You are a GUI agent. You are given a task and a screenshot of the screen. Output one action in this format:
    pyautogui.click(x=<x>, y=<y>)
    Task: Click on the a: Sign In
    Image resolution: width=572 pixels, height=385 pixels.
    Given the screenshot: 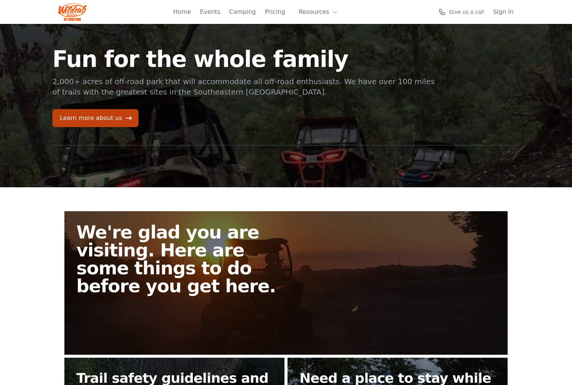 What is the action you would take?
    pyautogui.click(x=503, y=12)
    